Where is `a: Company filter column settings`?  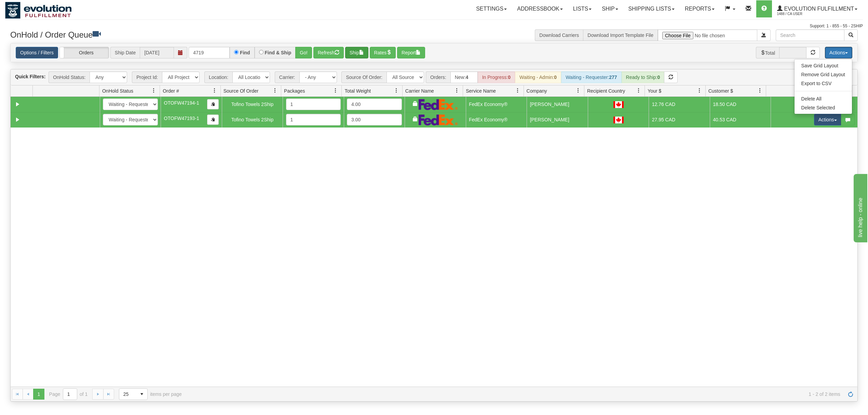 a: Company filter column settings is located at coordinates (578, 90).